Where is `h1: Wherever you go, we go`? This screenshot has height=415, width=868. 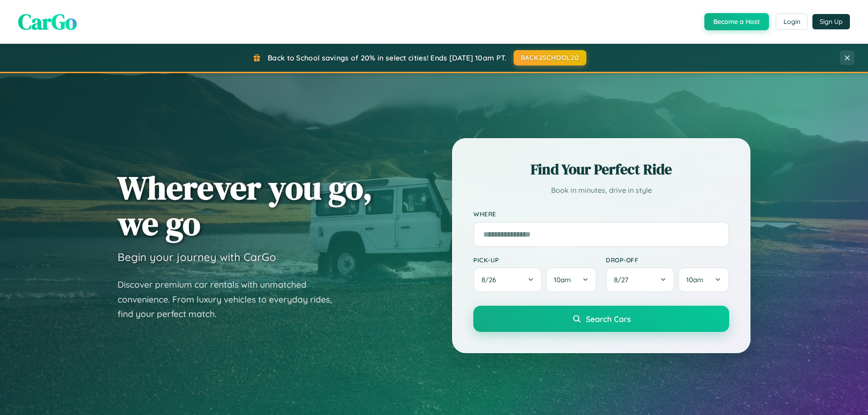 h1: Wherever you go, we go is located at coordinates (245, 206).